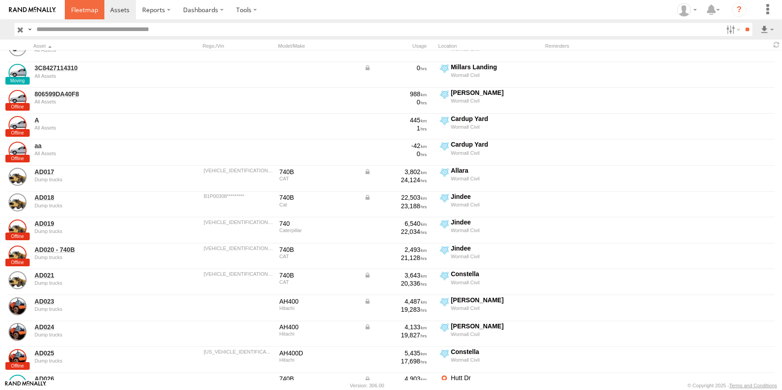 This screenshot has width=782, height=390. What do you see at coordinates (767, 29) in the screenshot?
I see `label: Export results as...` at bounding box center [767, 29].